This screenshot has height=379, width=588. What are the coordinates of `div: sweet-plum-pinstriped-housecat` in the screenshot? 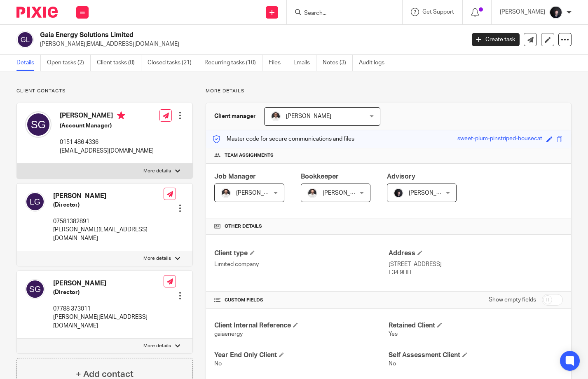 It's located at (500, 139).